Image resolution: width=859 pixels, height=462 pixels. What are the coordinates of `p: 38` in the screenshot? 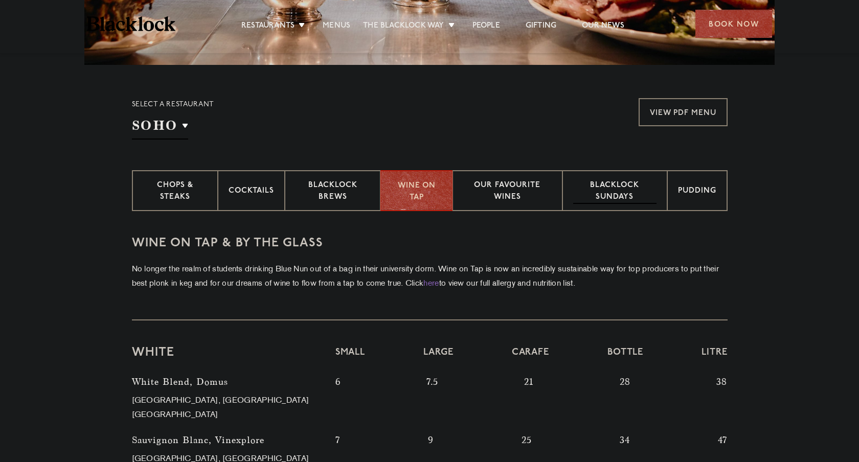 It's located at (722, 402).